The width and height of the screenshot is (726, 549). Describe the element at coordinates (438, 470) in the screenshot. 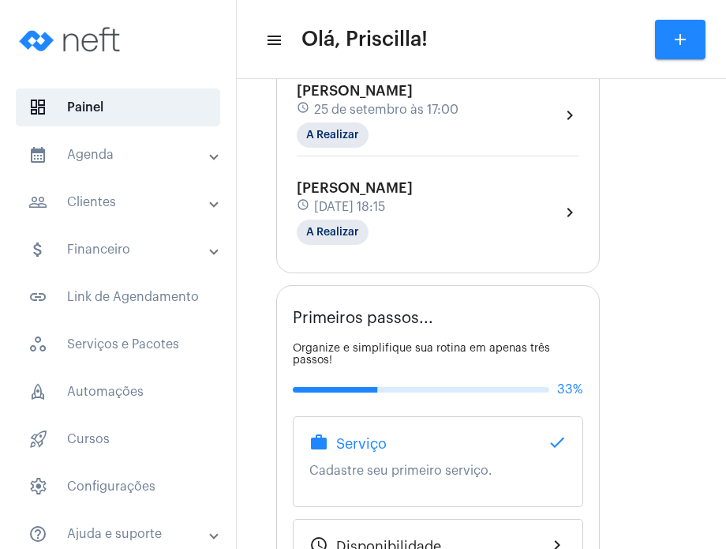

I see `p: Cadastre seu primeiro serviço.` at that location.